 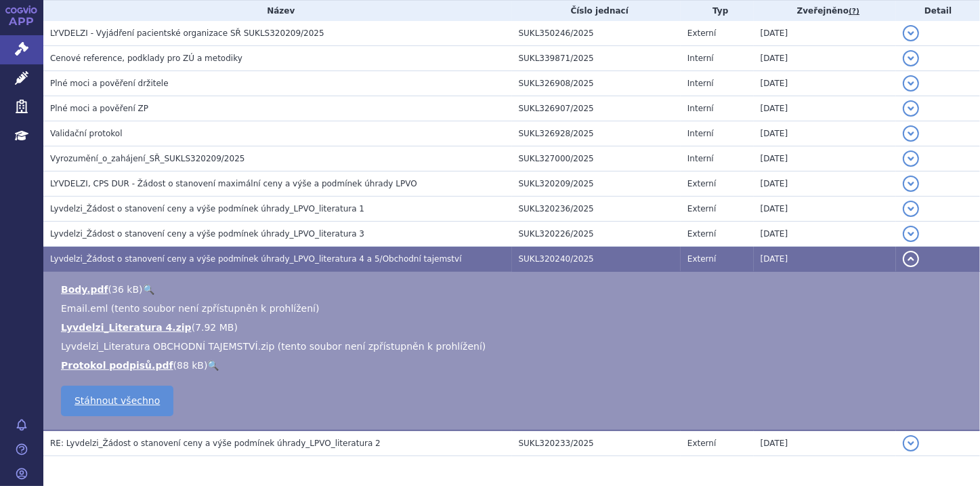 What do you see at coordinates (191, 365) in the screenshot?
I see `span: 88 kB` at bounding box center [191, 365].